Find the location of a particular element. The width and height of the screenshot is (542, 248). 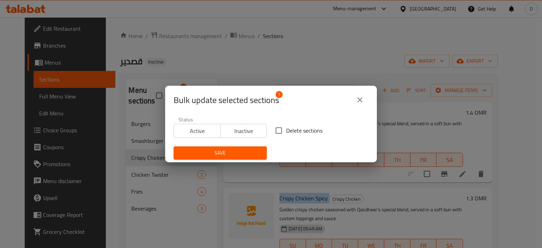

span: Inactive is located at coordinates (244, 131).